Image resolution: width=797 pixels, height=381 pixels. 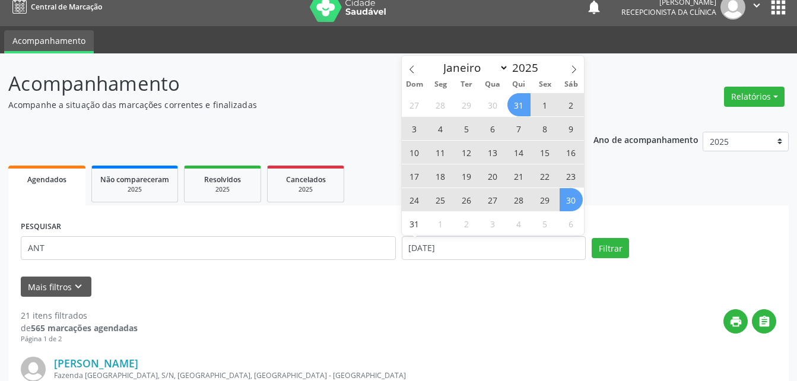 I want to click on span: Agosto 7, 2025, so click(x=518, y=128).